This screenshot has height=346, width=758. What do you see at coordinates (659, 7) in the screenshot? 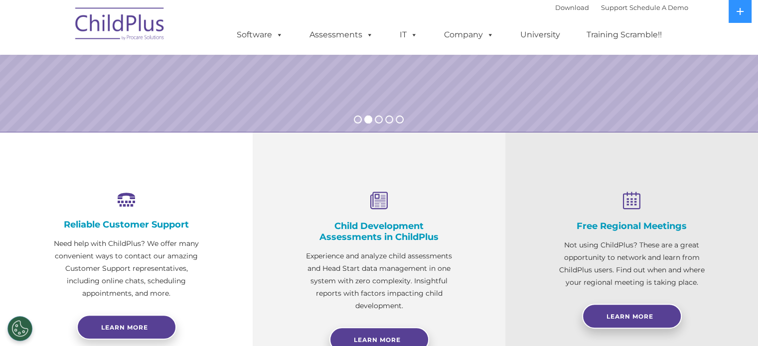
I see `a: Schedule A Demo` at bounding box center [659, 7].